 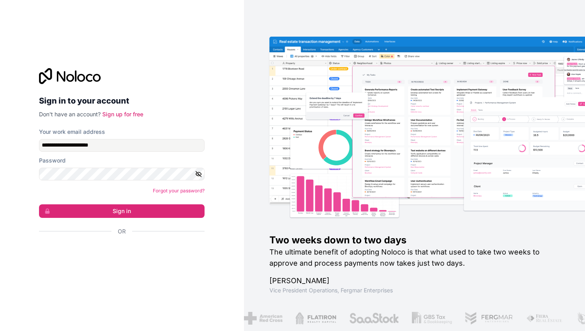 I want to click on input: Password, so click(x=122, y=174).